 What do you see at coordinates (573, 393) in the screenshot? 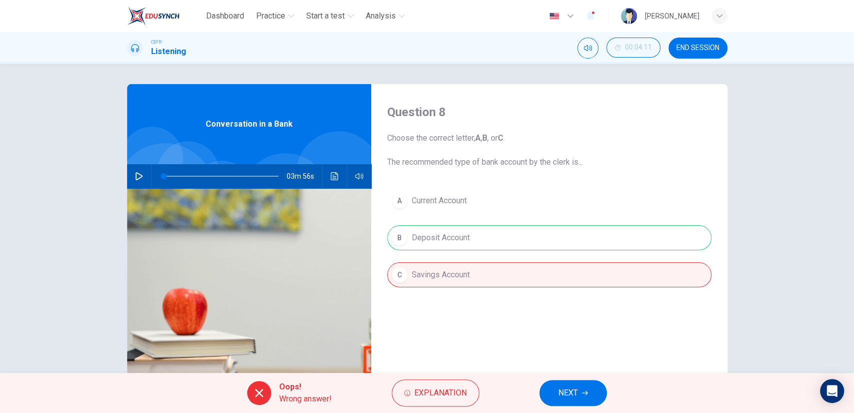
I see `button: NEXT` at bounding box center [573, 393].